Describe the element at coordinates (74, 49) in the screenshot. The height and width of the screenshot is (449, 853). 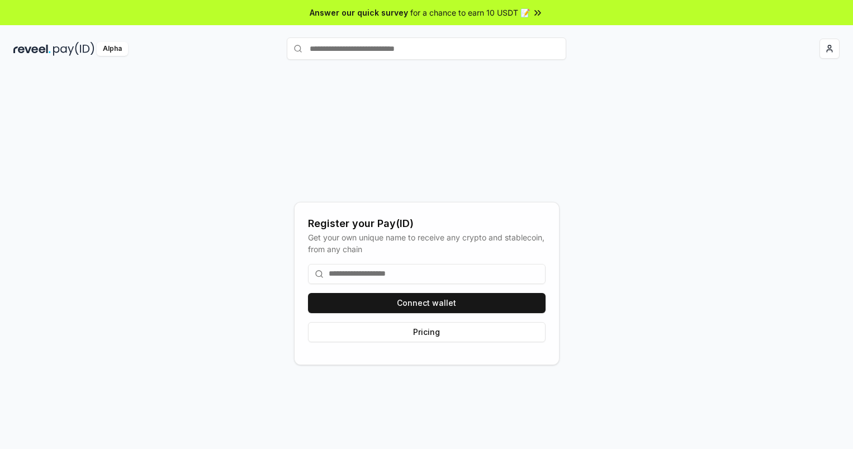
I see `img: pay_id` at that location.